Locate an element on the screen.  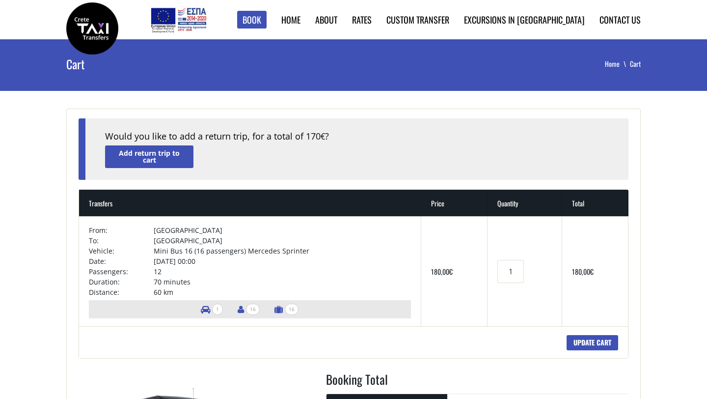
th: Price is located at coordinates (454, 203).